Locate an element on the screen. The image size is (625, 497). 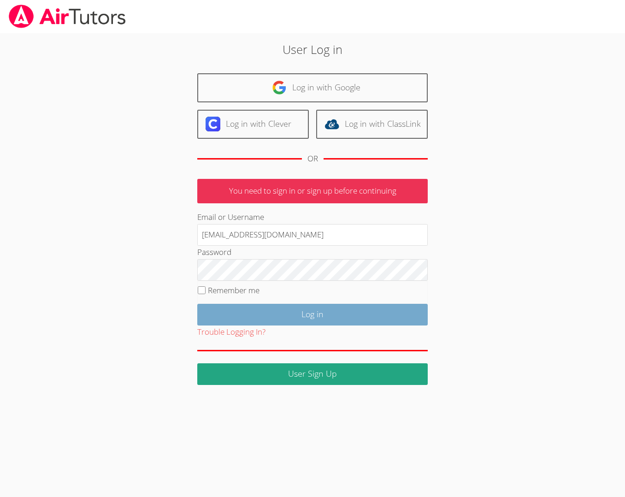
img: clever-logo-6eab21bc6e7a338710f1a6ff85c0baf02591cd810cc4098c63d3a4b26e2feb20.svg is located at coordinates (213, 124).